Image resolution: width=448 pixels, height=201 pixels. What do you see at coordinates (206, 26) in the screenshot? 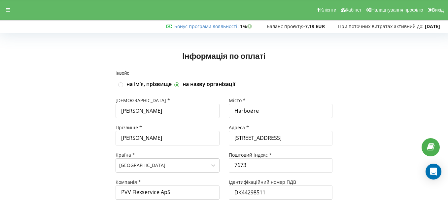
I see `a: Бонус програми лояльності` at bounding box center [206, 26].